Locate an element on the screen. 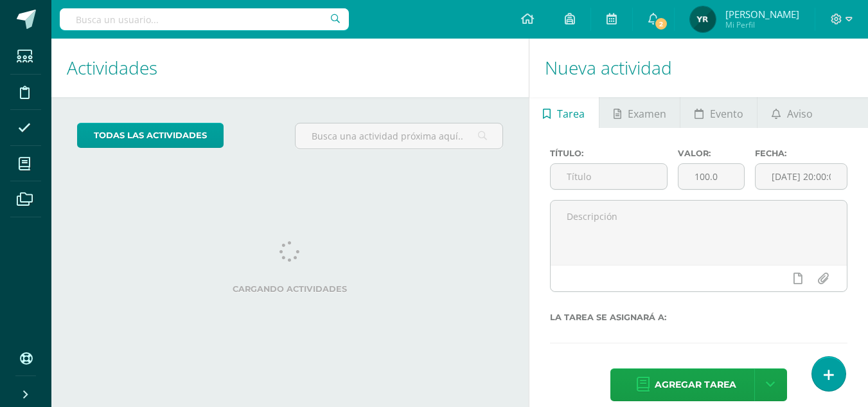  label: Fecha: is located at coordinates (801, 153).